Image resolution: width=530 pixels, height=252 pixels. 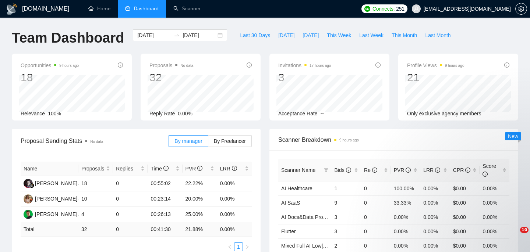 What do you see at coordinates (230, 247) in the screenshot?
I see `span: left` at bounding box center [230, 247].